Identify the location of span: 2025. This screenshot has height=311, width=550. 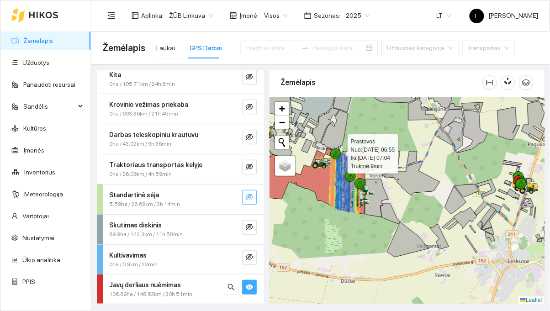
(358, 16).